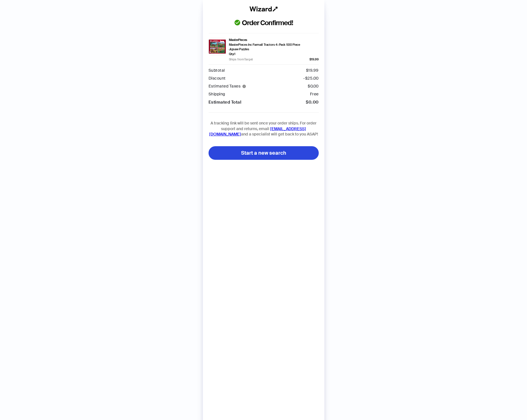  I want to click on div: Free, so click(314, 94).